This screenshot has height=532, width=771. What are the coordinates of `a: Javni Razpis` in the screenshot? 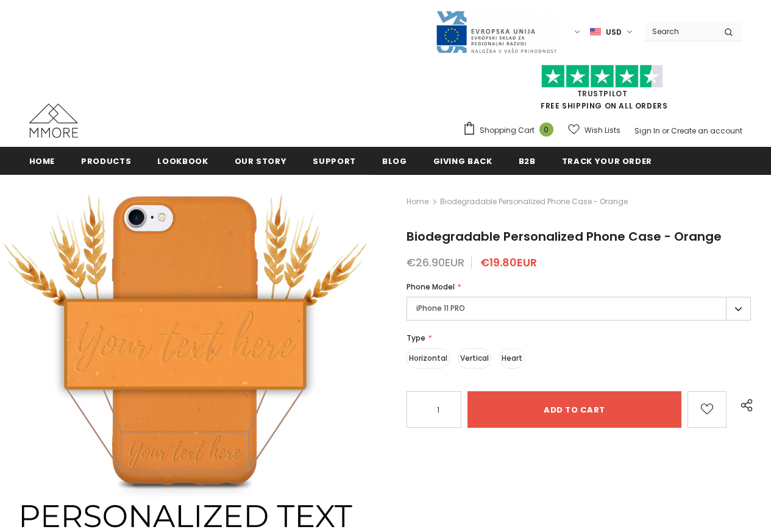 It's located at (496, 31).